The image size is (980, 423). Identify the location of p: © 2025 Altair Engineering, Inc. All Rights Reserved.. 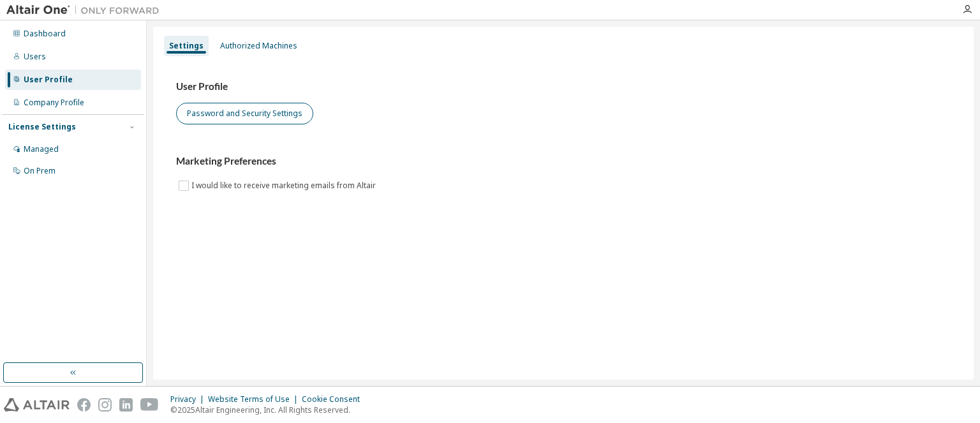
(269, 409).